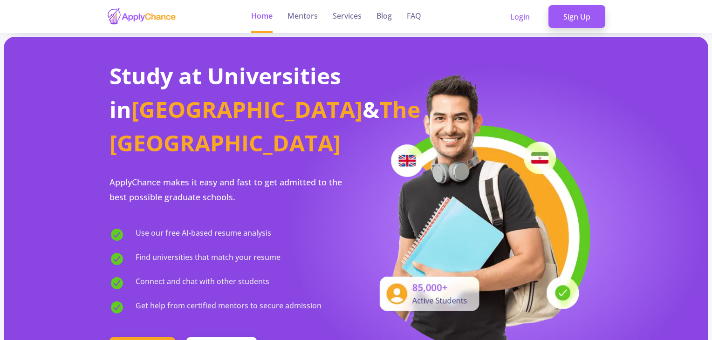 Image resolution: width=712 pixels, height=340 pixels. Describe the element at coordinates (203, 235) in the screenshot. I see `span: Use our free AI-based resume analysis` at that location.